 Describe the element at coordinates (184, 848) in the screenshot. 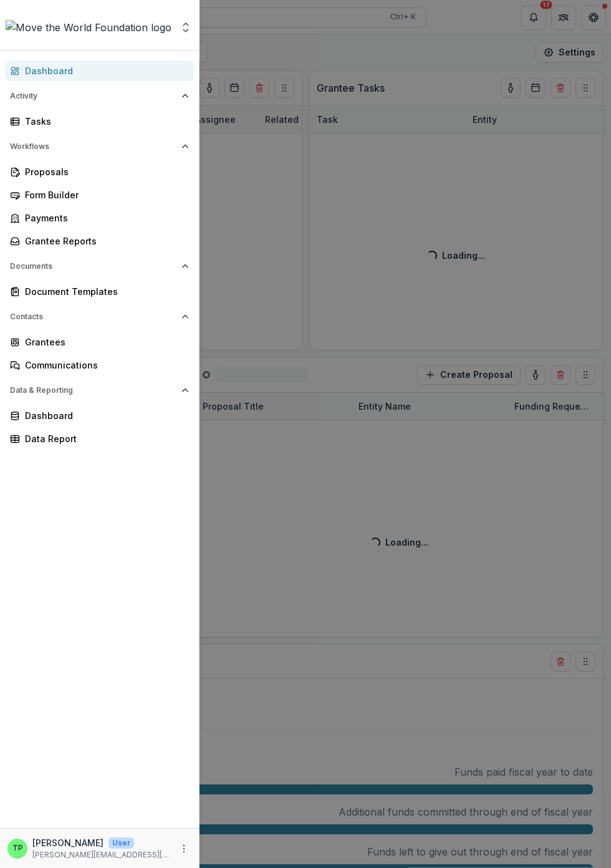

I see `button: More` at that location.